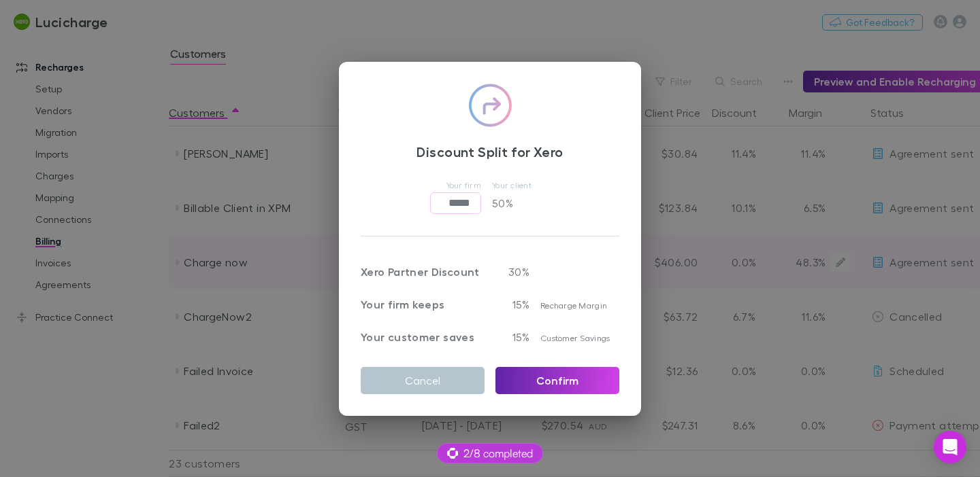  I want to click on img: checkmark, so click(490, 106).